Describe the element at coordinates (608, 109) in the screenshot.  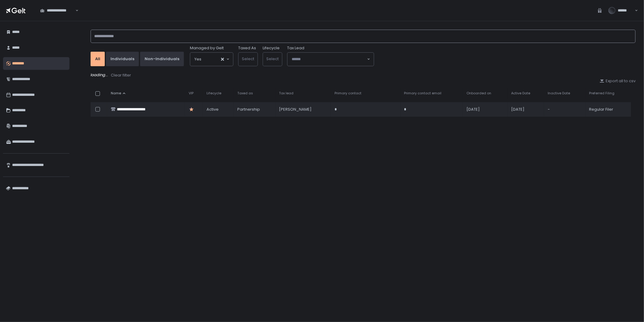
I see `div: Regular Filer` at that location.